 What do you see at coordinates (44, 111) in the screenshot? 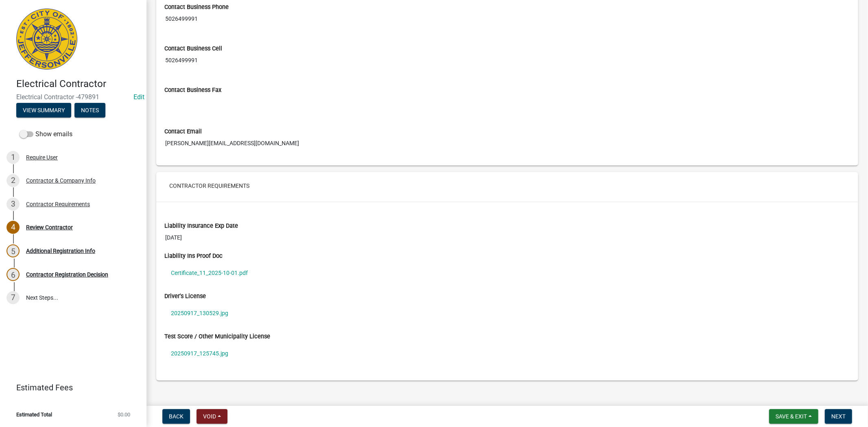
I see `button: View Summary` at bounding box center [44, 111].